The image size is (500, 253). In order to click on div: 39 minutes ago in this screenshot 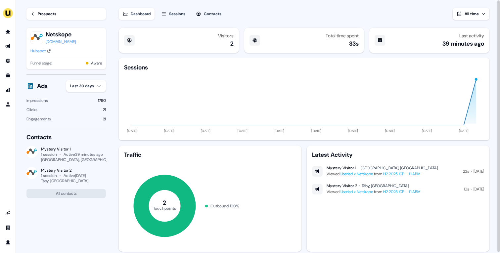, I will do `click(464, 44)`.